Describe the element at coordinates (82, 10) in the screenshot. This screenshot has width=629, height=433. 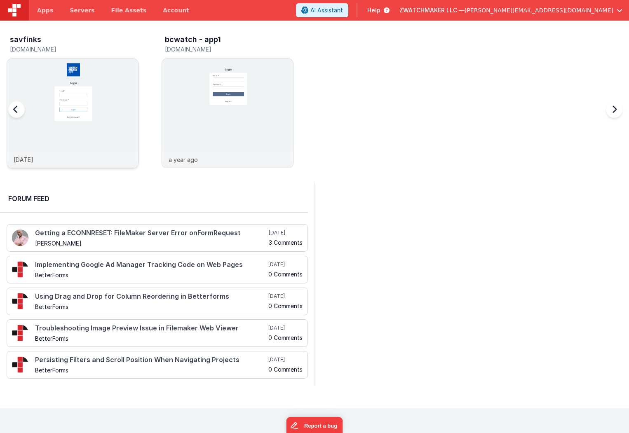
I see `span: Servers` at that location.